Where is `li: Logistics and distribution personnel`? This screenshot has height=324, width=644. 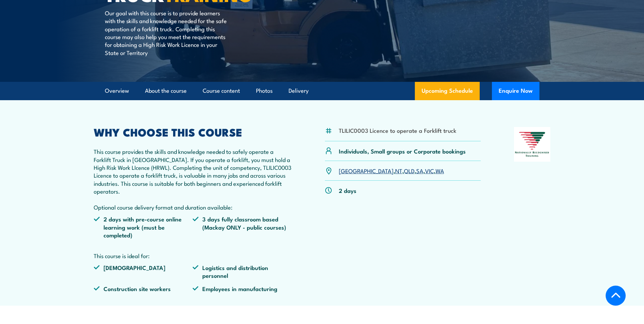
li: Logistics and distribution personnel is located at coordinates (242, 272).